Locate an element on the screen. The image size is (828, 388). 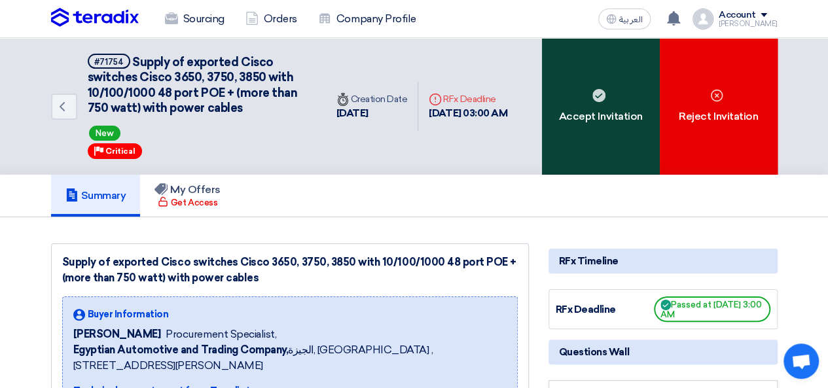
a: My Offers Get Access is located at coordinates (187, 196).